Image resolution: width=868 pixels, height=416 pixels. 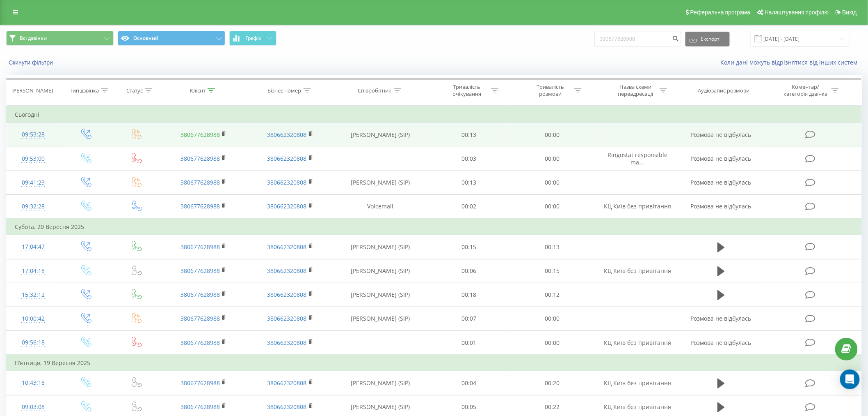 I want to click on div: 09:56:18, so click(x=34, y=342).